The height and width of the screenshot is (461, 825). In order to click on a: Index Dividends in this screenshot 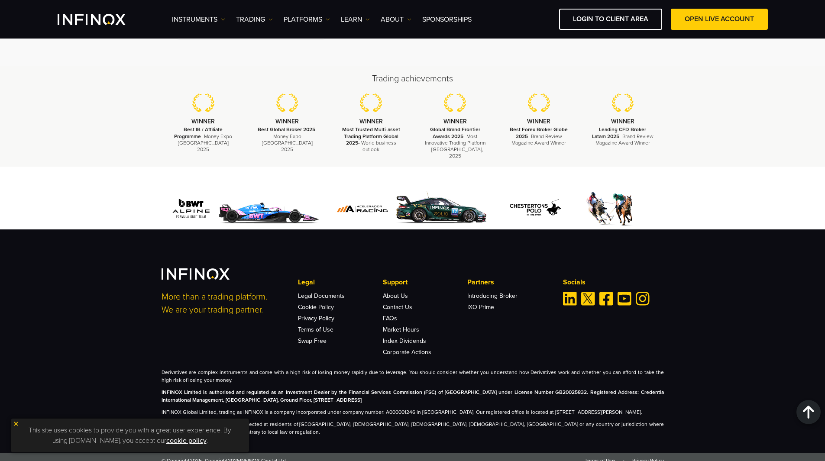, I will do `click(405, 341)`.